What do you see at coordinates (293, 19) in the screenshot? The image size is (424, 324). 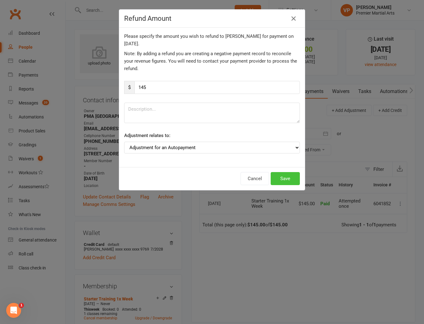 I see `button: Close` at bounding box center [293, 19].